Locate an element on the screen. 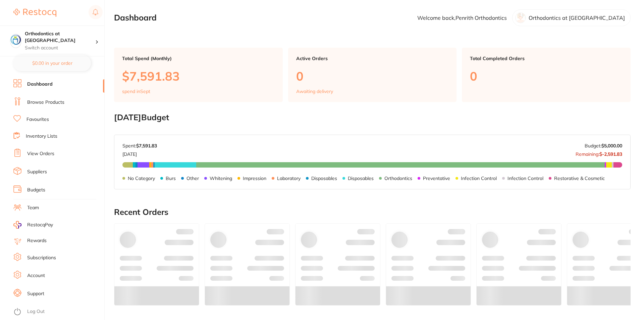  p: Total Spend (Monthly) is located at coordinates (198, 58).